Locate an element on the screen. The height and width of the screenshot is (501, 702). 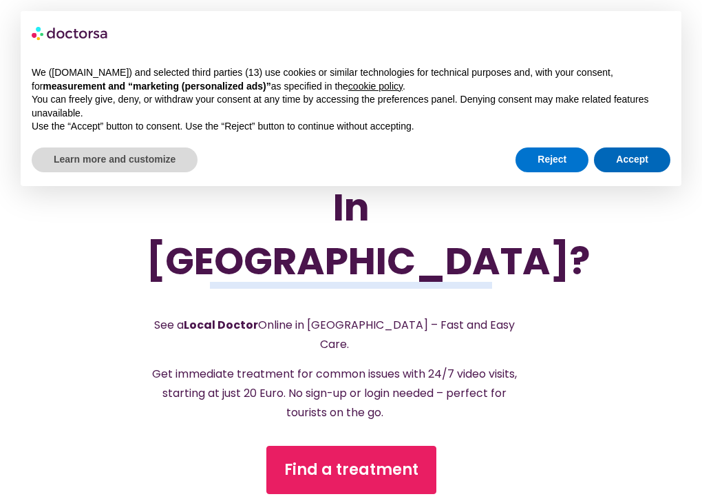
span: Find a treatment is located at coordinates (351, 470).